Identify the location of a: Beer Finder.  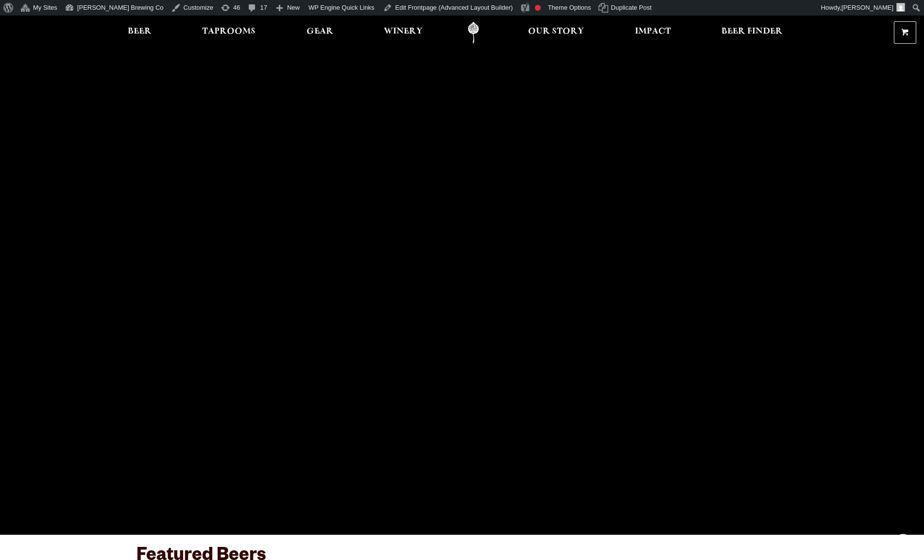
(753, 33).